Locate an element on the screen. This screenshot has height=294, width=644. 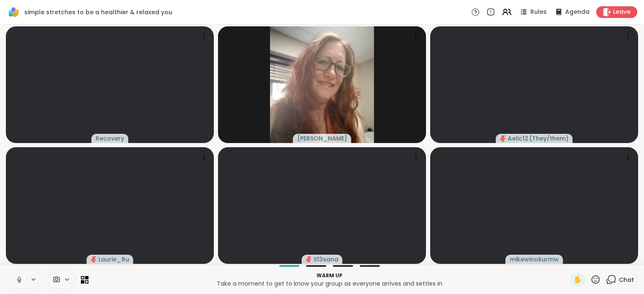
img: ShareWell Logomark is located at coordinates (14, 12).